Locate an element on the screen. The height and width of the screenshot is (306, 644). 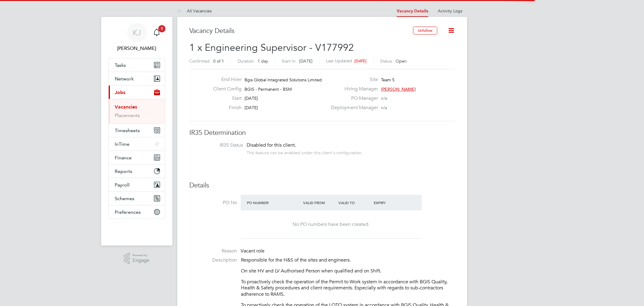
label: End Hirer is located at coordinates (225, 80).